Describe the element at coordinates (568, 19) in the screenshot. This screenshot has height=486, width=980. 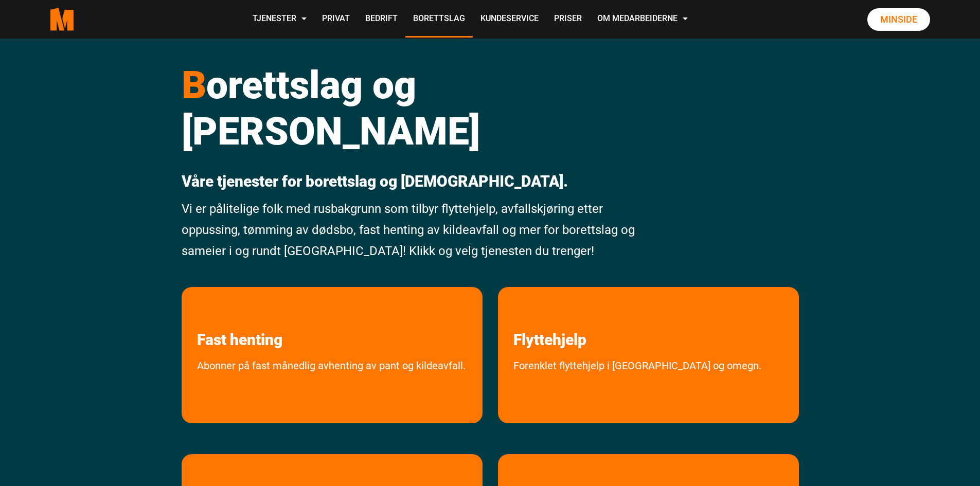
I see `a: Priser` at that location.